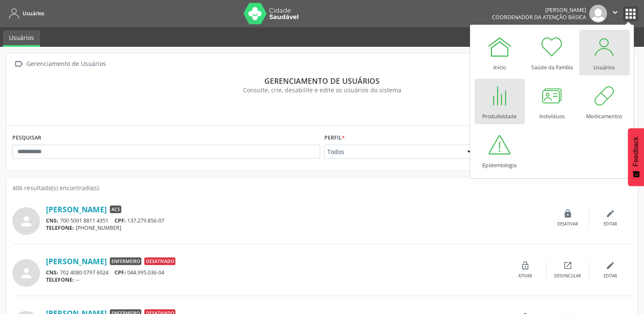 This screenshot has height=314, width=644. What do you see at coordinates (525, 277) in the screenshot?
I see `div: Ativar` at bounding box center [525, 277].